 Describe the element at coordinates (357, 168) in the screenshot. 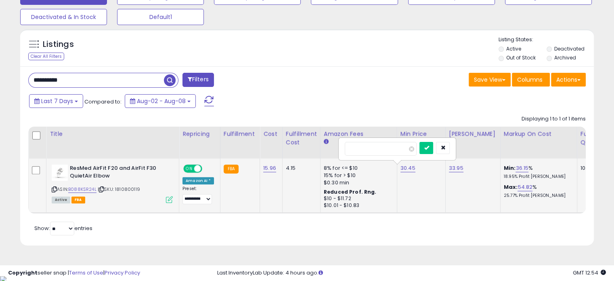

I see `div: 8% for <= $10` at that location.